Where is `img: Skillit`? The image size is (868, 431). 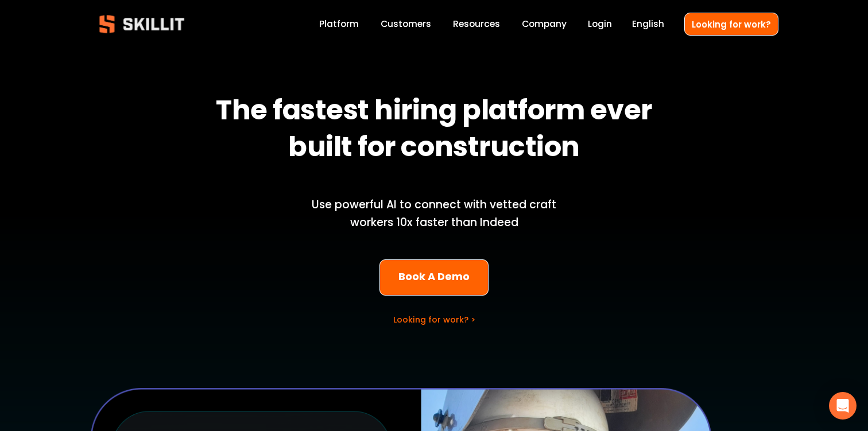 img: Skillit is located at coordinates (142, 24).